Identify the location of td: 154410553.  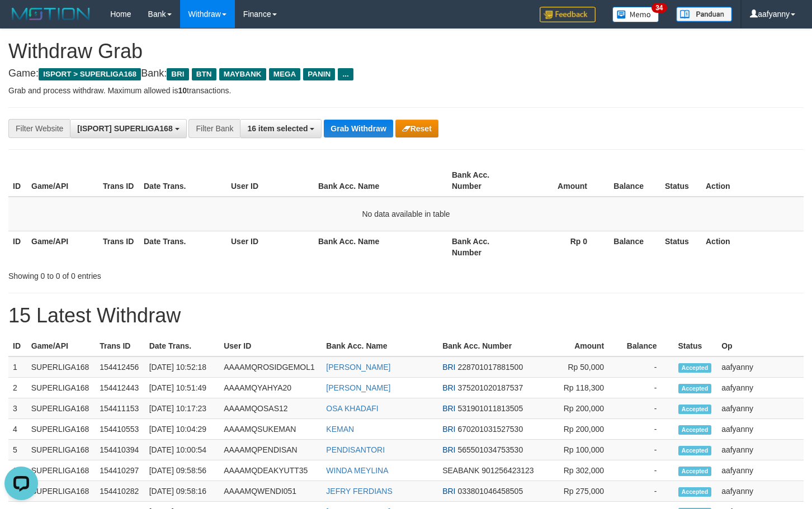
(120, 429).